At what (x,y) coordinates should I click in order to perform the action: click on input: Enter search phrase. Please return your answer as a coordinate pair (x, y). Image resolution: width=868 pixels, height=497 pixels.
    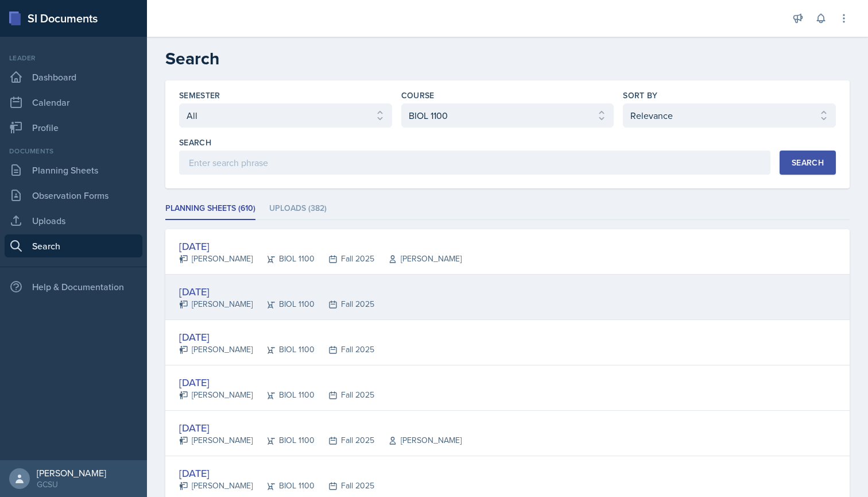
    Looking at the image, I should click on (474, 162).